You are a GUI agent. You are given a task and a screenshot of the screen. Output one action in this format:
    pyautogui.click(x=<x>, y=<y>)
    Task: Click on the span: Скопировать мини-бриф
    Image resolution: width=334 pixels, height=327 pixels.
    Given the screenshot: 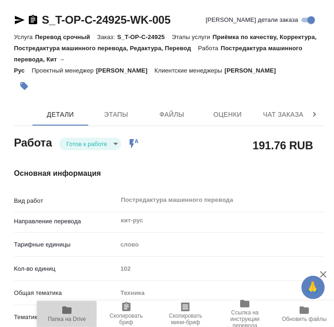 What is the action you would take?
    pyautogui.click(x=186, y=319)
    